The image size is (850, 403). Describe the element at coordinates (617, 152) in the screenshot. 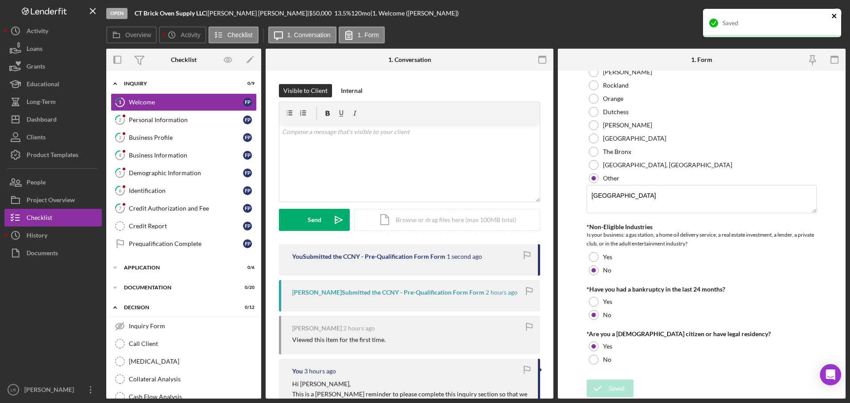

I see `label: The Bronx` at that location.